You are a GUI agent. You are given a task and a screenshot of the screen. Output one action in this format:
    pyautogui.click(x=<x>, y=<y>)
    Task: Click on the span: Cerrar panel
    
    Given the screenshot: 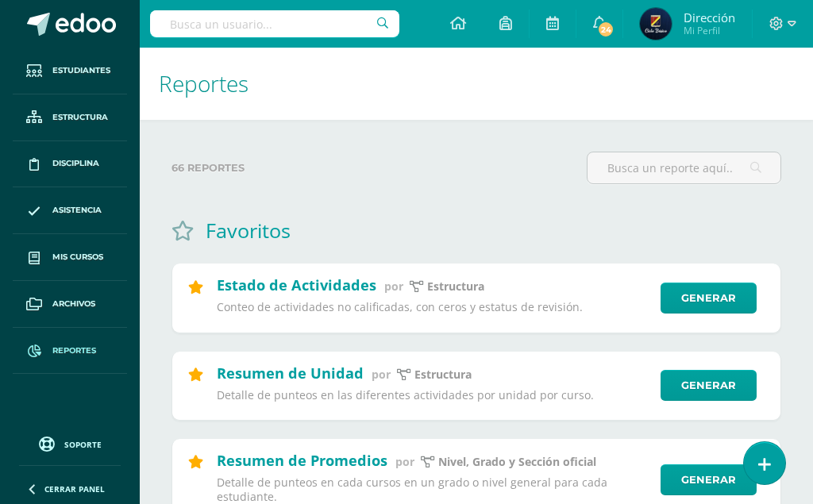 What is the action you would take?
    pyautogui.click(x=75, y=489)
    